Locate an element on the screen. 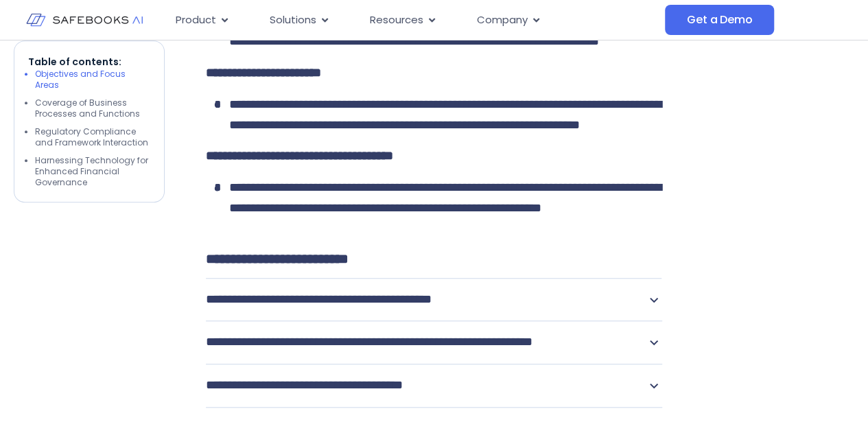 This screenshot has height=433, width=868. span: Product is located at coordinates (195, 20).